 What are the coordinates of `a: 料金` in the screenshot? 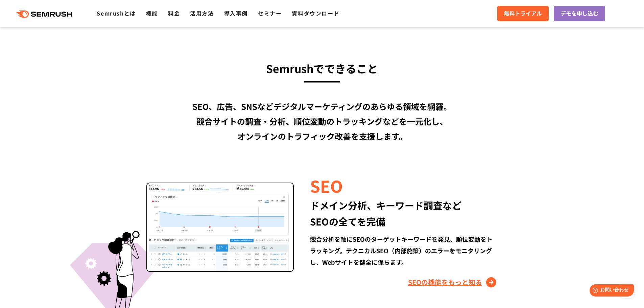 It's located at (174, 13).